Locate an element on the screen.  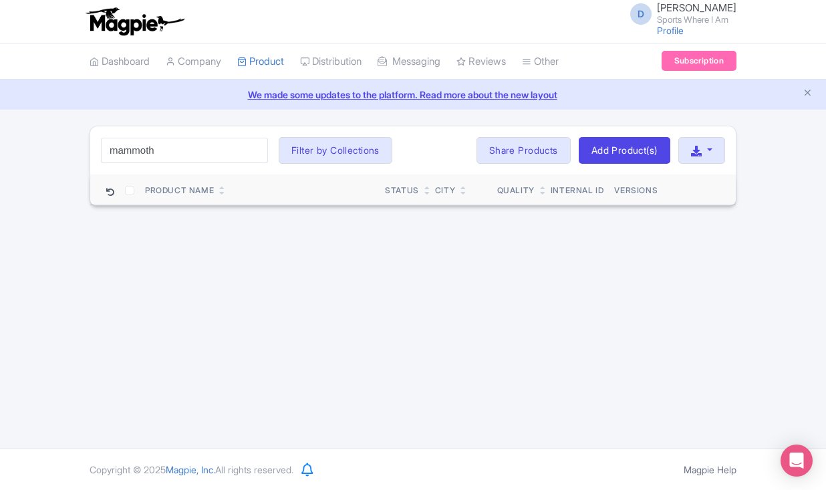
a: Other is located at coordinates (540, 61).